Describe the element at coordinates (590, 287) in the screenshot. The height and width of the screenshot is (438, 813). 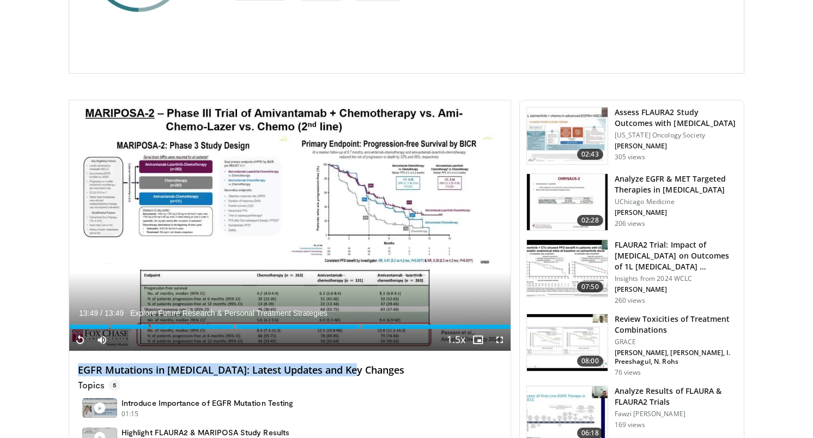
I see `span: 07:50` at that location.